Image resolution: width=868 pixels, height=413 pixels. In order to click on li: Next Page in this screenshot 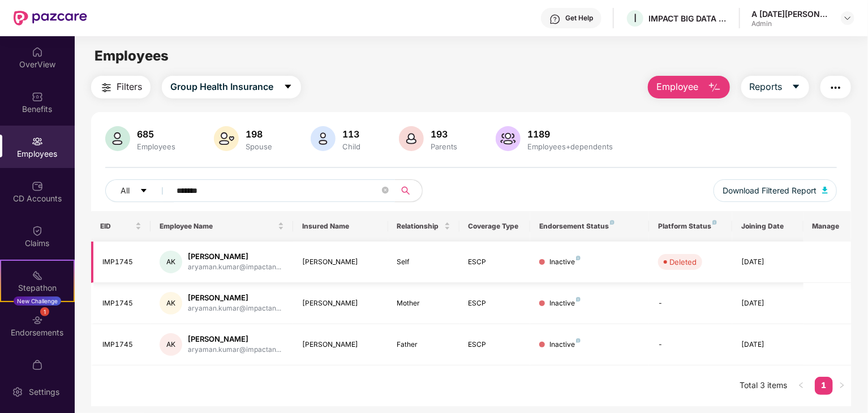, I will do `click(842, 386)`.